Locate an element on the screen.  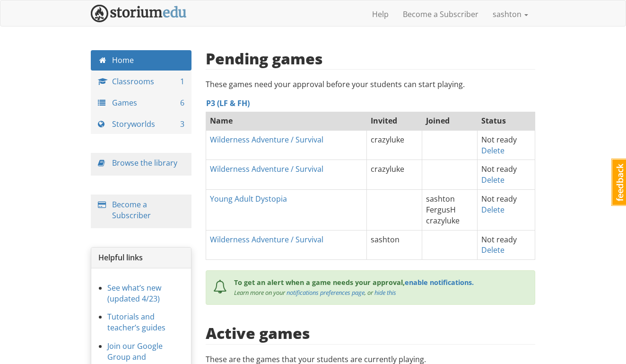
a: sashton is located at coordinates (510, 14).